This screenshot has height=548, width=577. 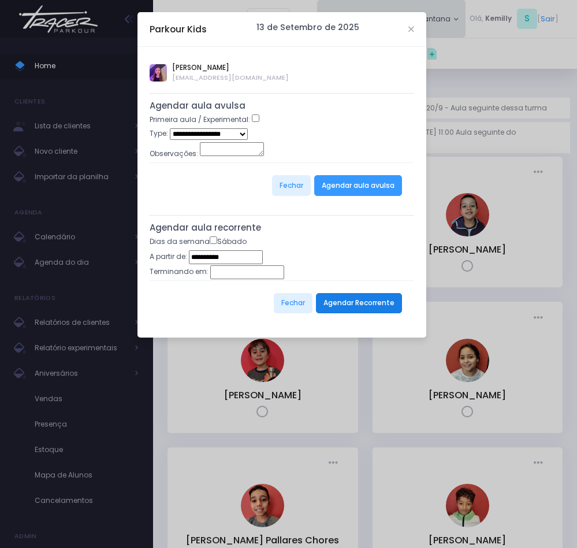 What do you see at coordinates (228, 241) in the screenshot?
I see `label: Sábado` at bounding box center [228, 241].